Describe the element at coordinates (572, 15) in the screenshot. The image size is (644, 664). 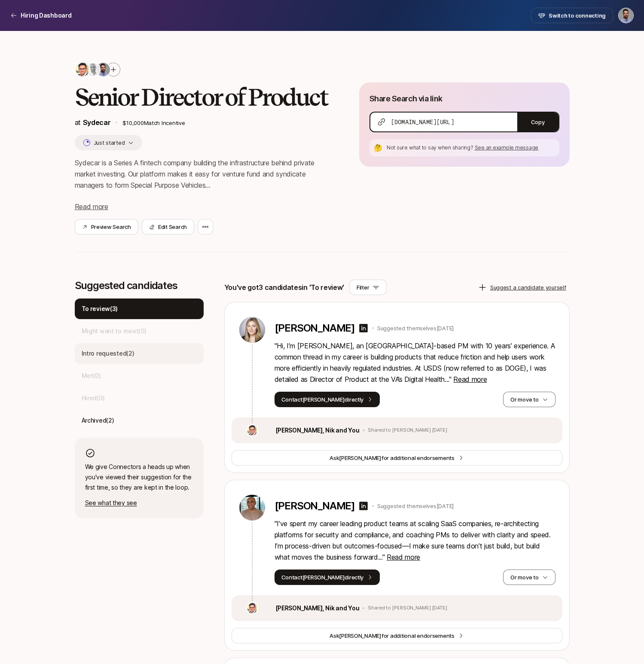
I see `button: Switch to connecting` at that location.